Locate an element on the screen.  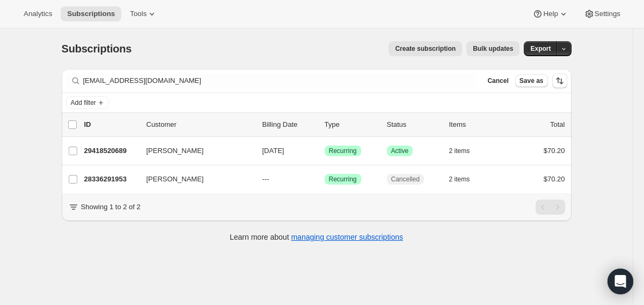
span: Settings is located at coordinates (607, 14).